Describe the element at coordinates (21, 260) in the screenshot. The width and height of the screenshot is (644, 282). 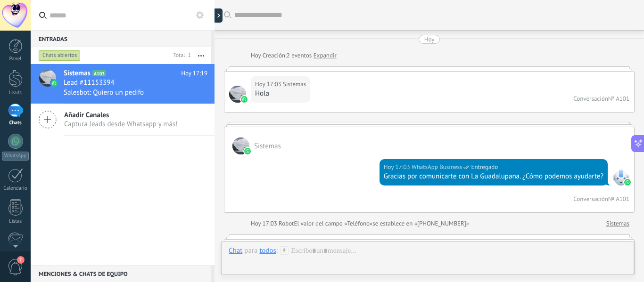
I see `span: 2` at that location.